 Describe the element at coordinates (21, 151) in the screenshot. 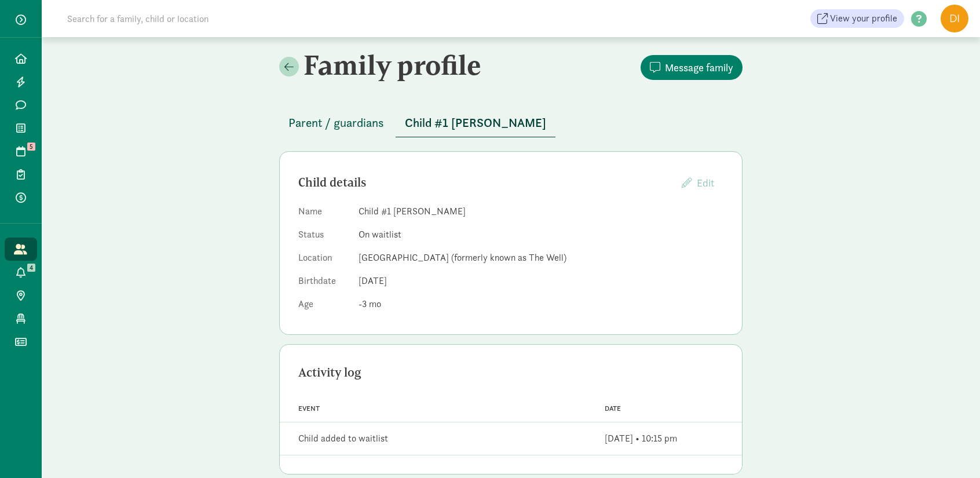

I see `a: 5` at that location.